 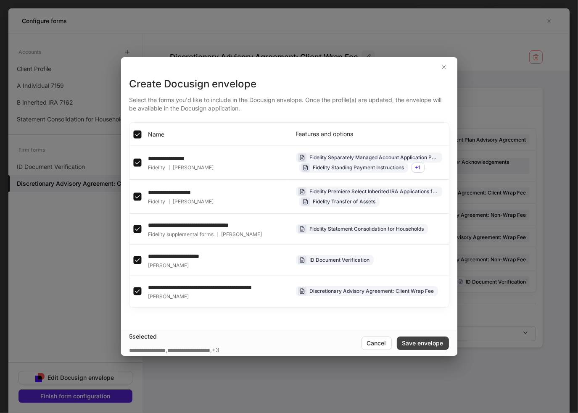 What do you see at coordinates (216, 350) in the screenshot?
I see `span: +3` at bounding box center [216, 350].